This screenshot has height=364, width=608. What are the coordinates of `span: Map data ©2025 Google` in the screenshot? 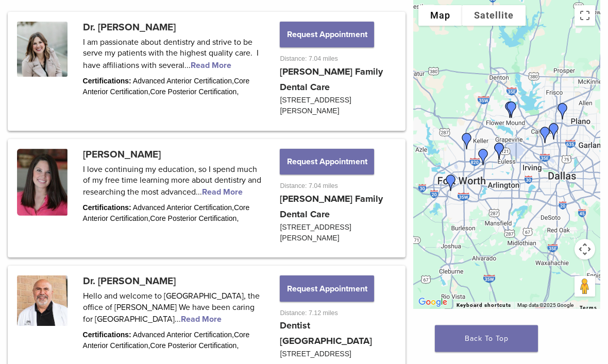 It's located at (545, 305).